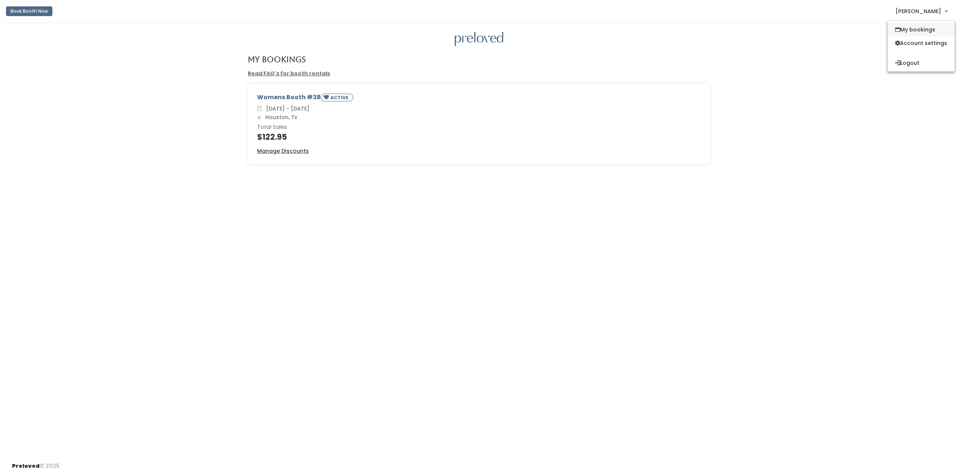 The width and height of the screenshot is (958, 476). What do you see at coordinates (29, 11) in the screenshot?
I see `button: Book Booth Now` at bounding box center [29, 11].